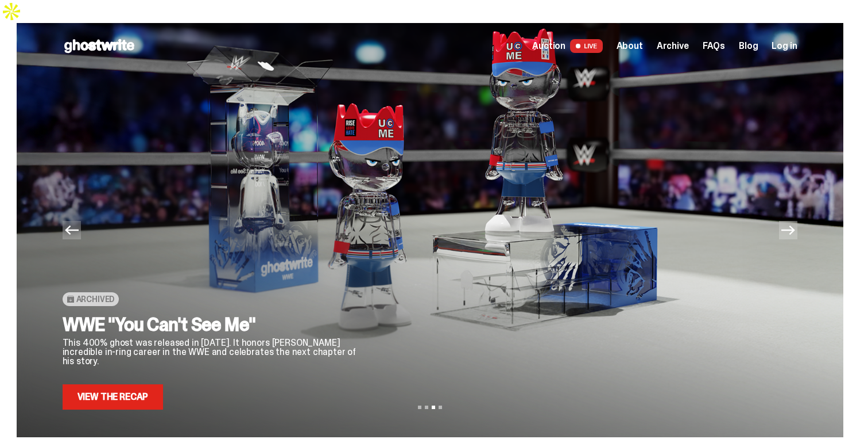 The height and width of the screenshot is (439, 868). Describe the element at coordinates (549, 46) in the screenshot. I see `span: Auction` at that location.